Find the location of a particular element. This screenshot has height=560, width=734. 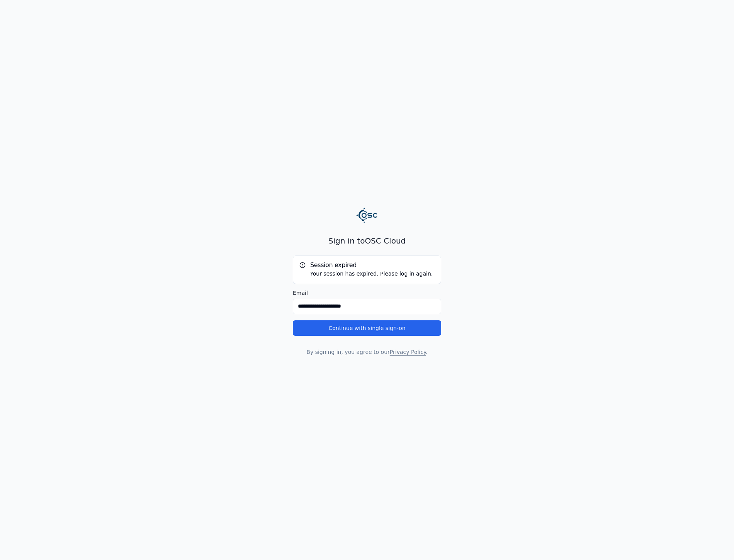

p: By signing in, you agree to our . is located at coordinates (367, 352).